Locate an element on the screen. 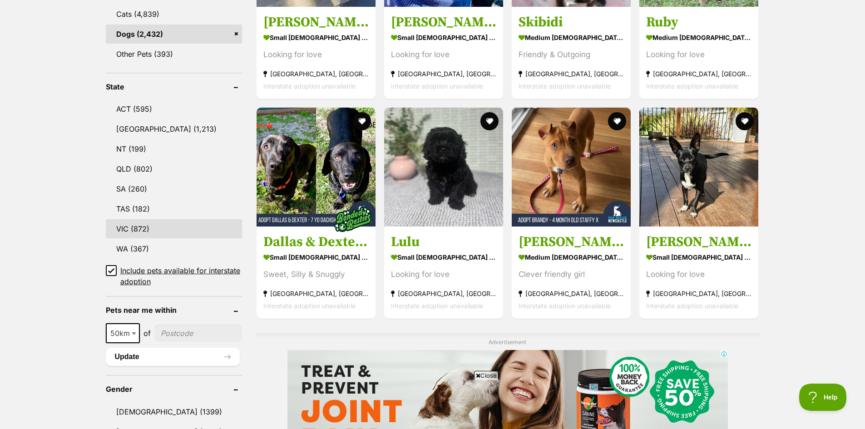 The width and height of the screenshot is (865, 429). input: postcode is located at coordinates (198, 333).